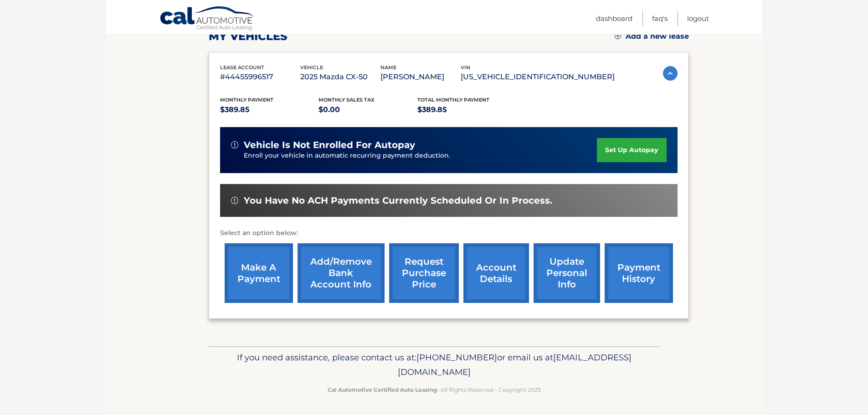  I want to click on p: 2025 Mazda CX-50, so click(340, 77).